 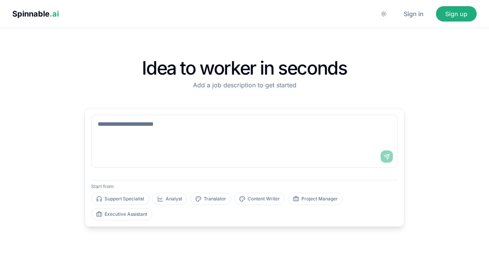 What do you see at coordinates (315, 199) in the screenshot?
I see `button: Project Manager` at bounding box center [315, 199].